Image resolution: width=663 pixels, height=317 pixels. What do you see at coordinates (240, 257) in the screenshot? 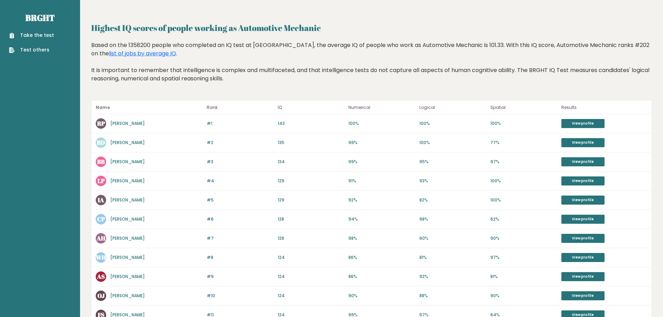
I see `p: #8` at bounding box center [240, 257].